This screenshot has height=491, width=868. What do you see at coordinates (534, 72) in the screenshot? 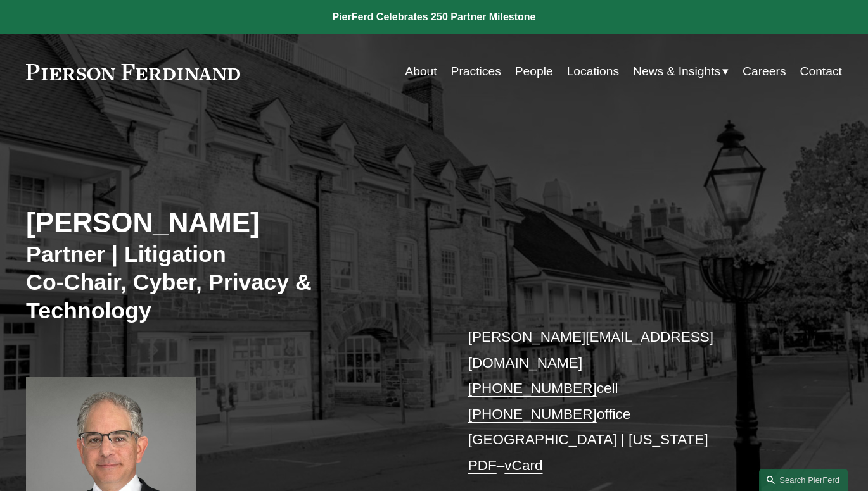
I see `a: People` at bounding box center [534, 72].